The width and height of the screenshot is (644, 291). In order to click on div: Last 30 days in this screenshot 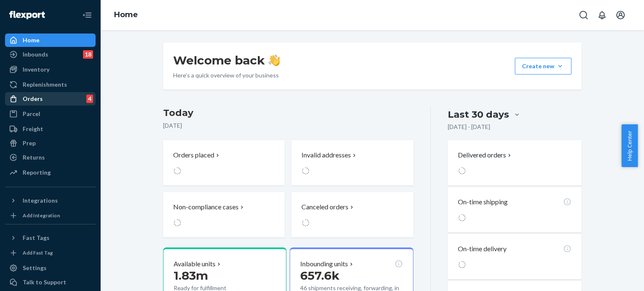, I will do `click(478, 114)`.